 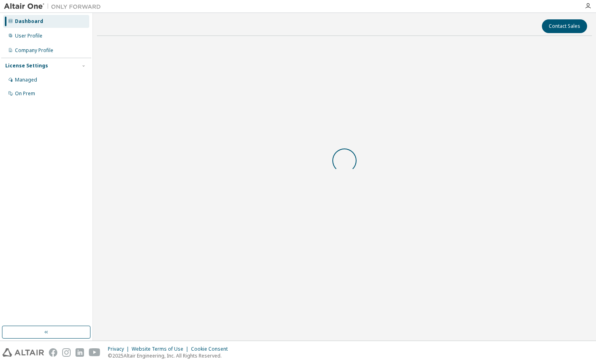 I want to click on div: Company Profile, so click(x=34, y=50).